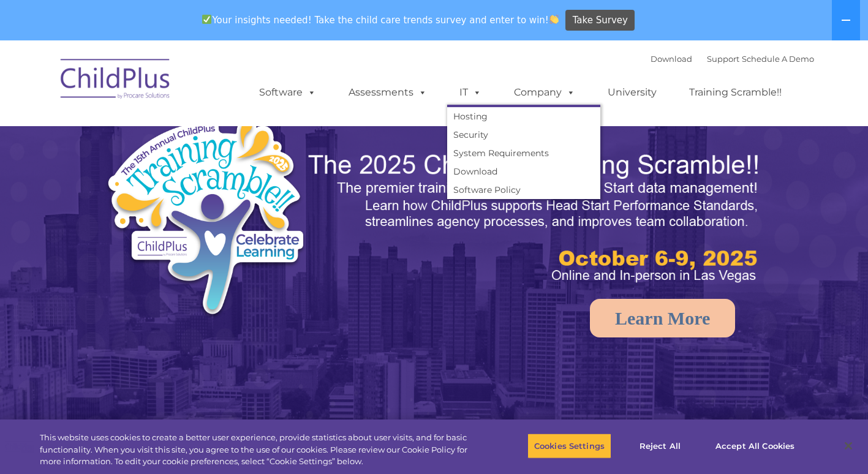  Describe the element at coordinates (632, 93) in the screenshot. I see `a: University` at that location.